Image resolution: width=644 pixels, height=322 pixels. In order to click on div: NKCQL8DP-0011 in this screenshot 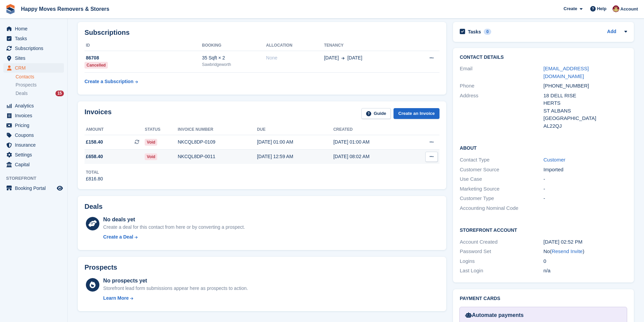, I will do `click(217, 156)`.